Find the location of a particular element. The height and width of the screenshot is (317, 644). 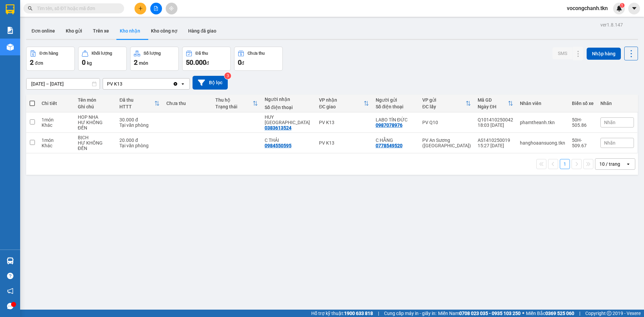

div: ĐC lấy is located at coordinates (444, 107).